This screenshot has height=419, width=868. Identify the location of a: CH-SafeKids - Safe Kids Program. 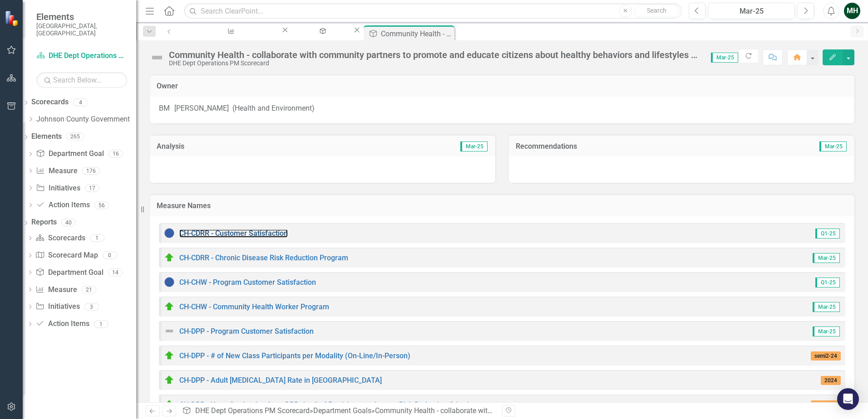
(229, 31).